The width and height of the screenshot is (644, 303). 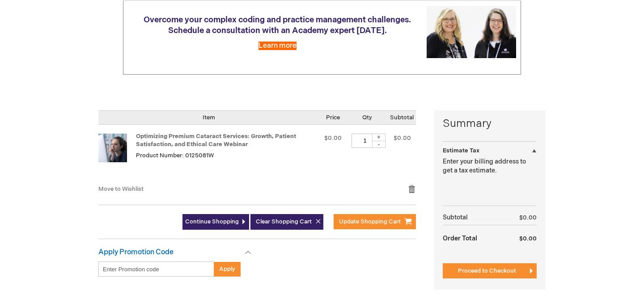 I want to click on img: Schedule a consultation with an Academy expert today, so click(x=472, y=32).